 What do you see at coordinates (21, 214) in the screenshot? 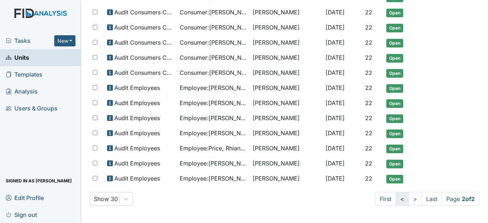
I see `span: Sign out` at bounding box center [21, 214].